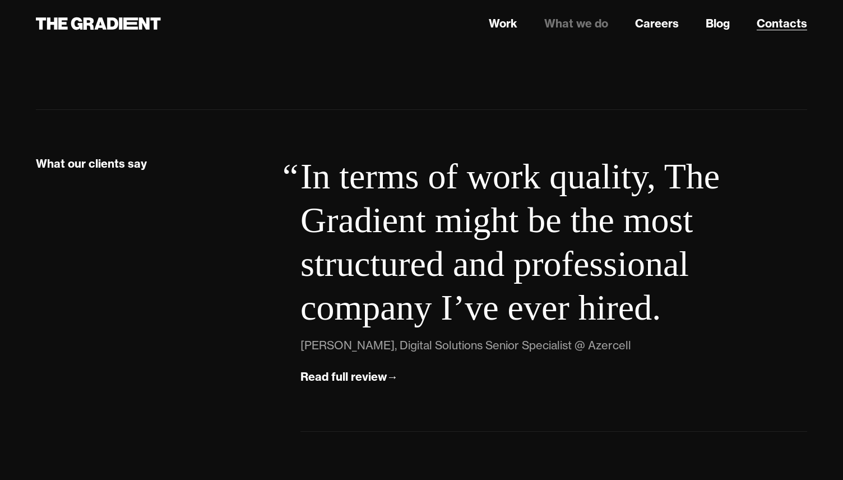 This screenshot has width=843, height=480. Describe the element at coordinates (576, 24) in the screenshot. I see `a: What we do` at that location.